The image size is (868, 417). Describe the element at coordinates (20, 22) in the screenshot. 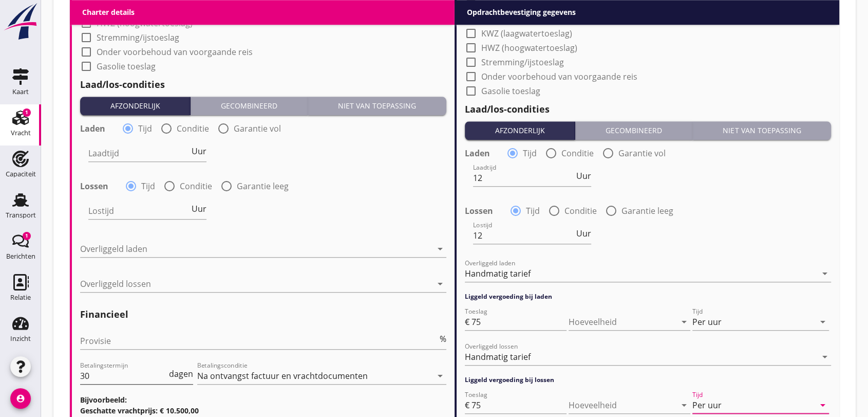

I see `img: logo-small.a267ee39.svg` at that location.